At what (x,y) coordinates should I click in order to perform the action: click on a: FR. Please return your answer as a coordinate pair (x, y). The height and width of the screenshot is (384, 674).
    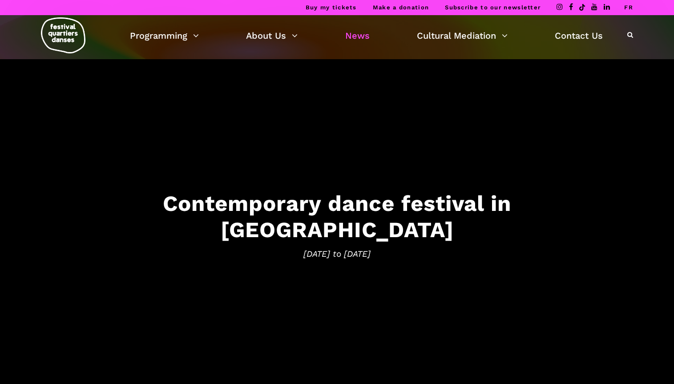
    Looking at the image, I should click on (629, 7).